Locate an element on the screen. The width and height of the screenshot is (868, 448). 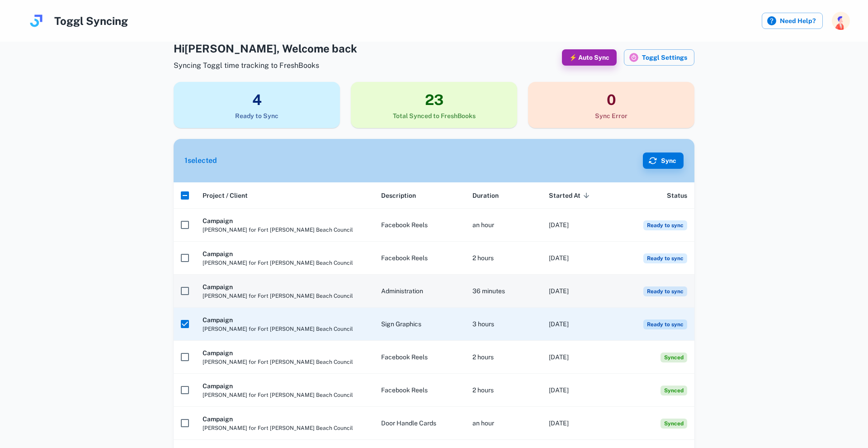
span: Description is located at coordinates (398, 195).